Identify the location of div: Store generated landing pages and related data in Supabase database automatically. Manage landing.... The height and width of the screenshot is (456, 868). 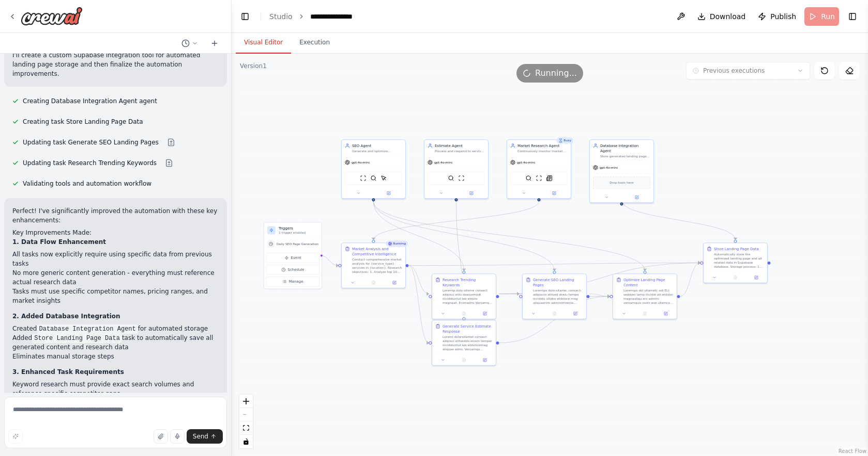
(625, 156).